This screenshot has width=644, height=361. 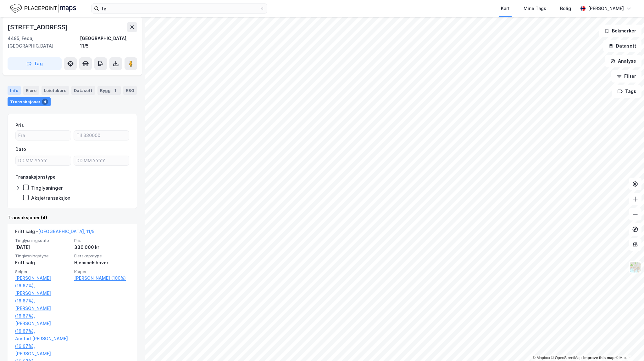 What do you see at coordinates (623, 46) in the screenshot?
I see `button: Datasett` at bounding box center [623, 46].